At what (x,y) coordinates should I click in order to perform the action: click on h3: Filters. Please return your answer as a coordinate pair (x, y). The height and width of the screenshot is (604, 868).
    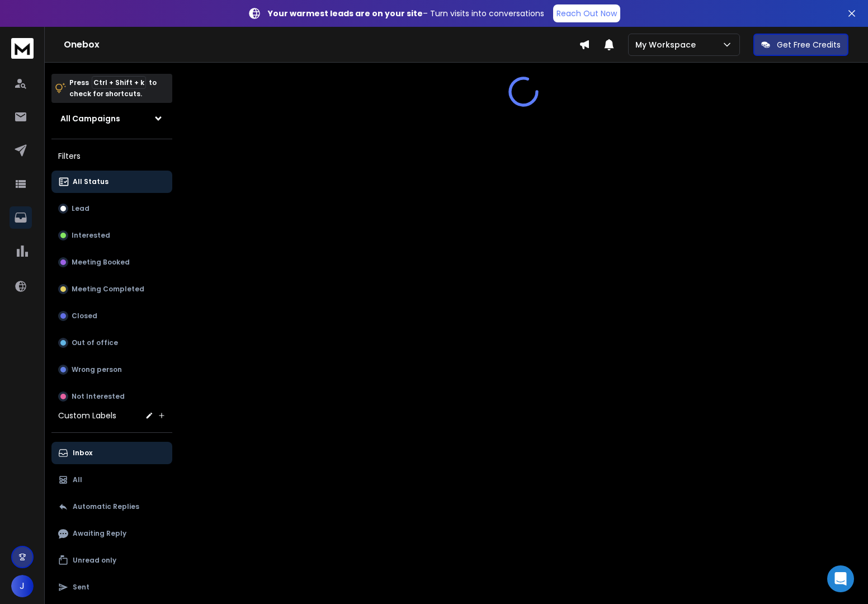
    Looking at the image, I should click on (112, 156).